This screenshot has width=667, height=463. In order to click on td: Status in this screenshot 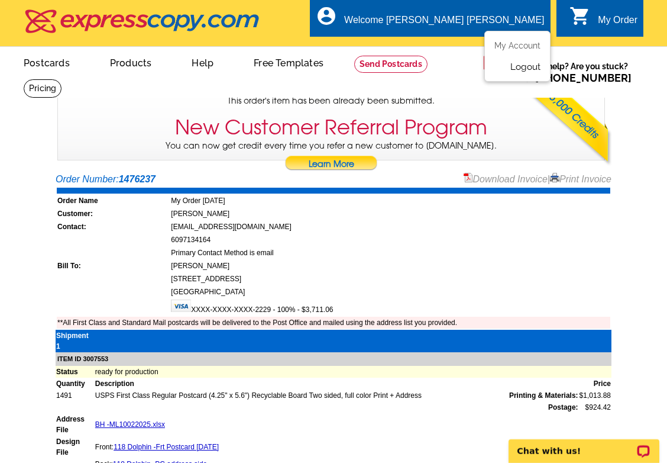, I will do `click(75, 371)`.